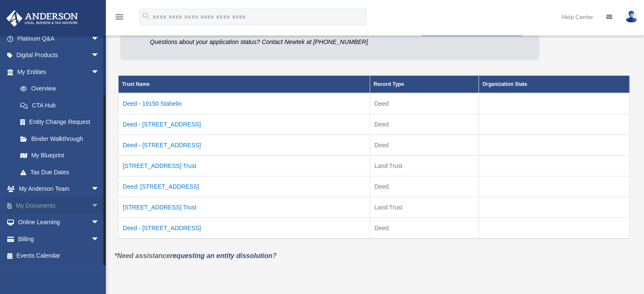 The height and width of the screenshot is (294, 644). What do you see at coordinates (119, 18) in the screenshot?
I see `a: menu` at bounding box center [119, 18].